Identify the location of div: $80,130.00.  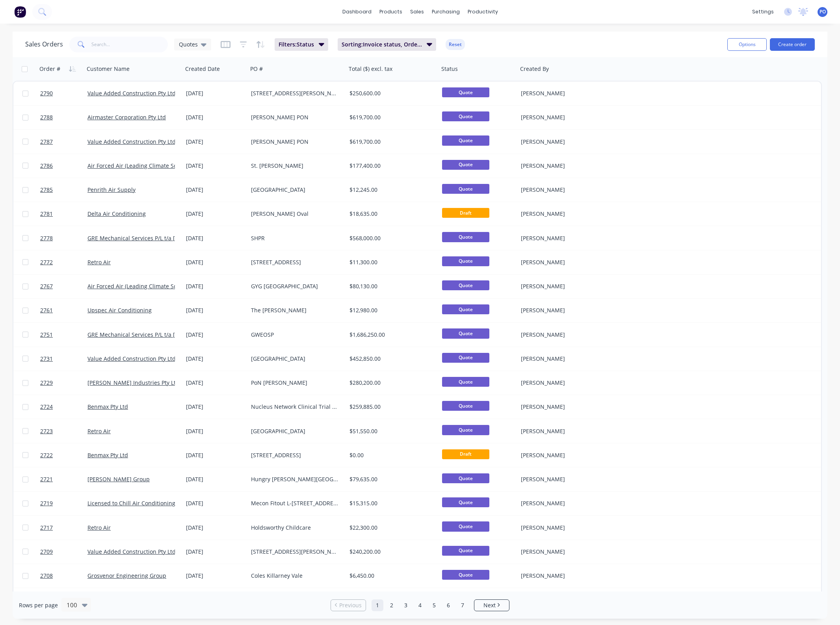
(390, 286).